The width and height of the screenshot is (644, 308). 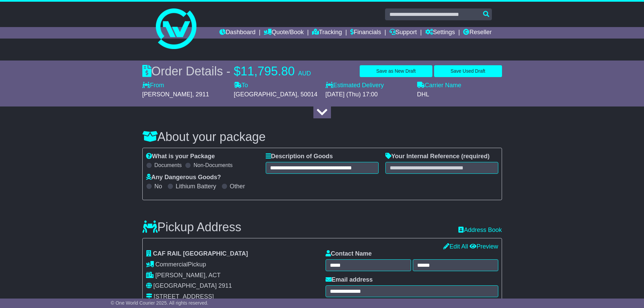 What do you see at coordinates (172, 264) in the screenshot?
I see `span: Commercial` at bounding box center [172, 264].